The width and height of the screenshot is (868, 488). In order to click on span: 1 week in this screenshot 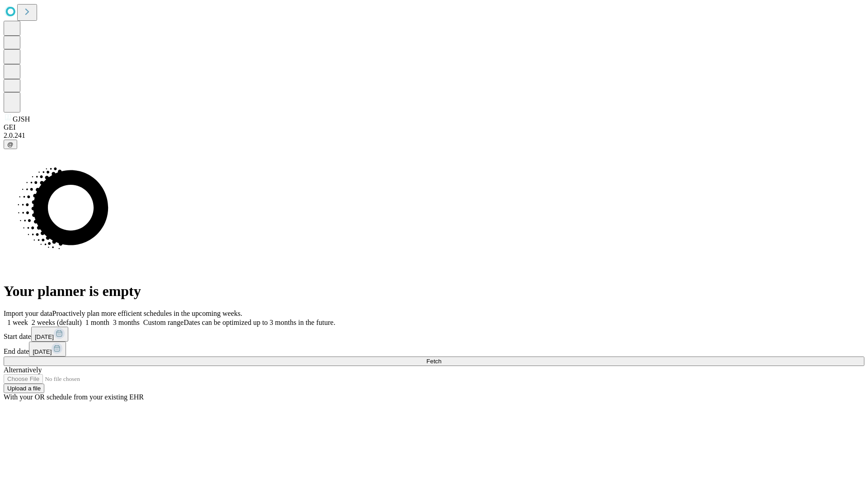, I will do `click(17, 322)`.